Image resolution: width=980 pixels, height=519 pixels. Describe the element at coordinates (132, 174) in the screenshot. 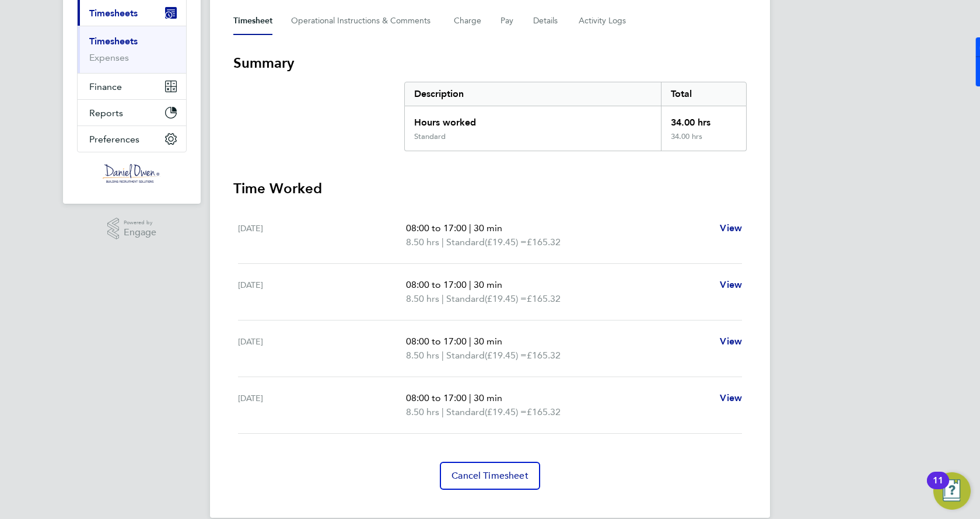

I see `img: danielowen-logo-retina.png` at that location.